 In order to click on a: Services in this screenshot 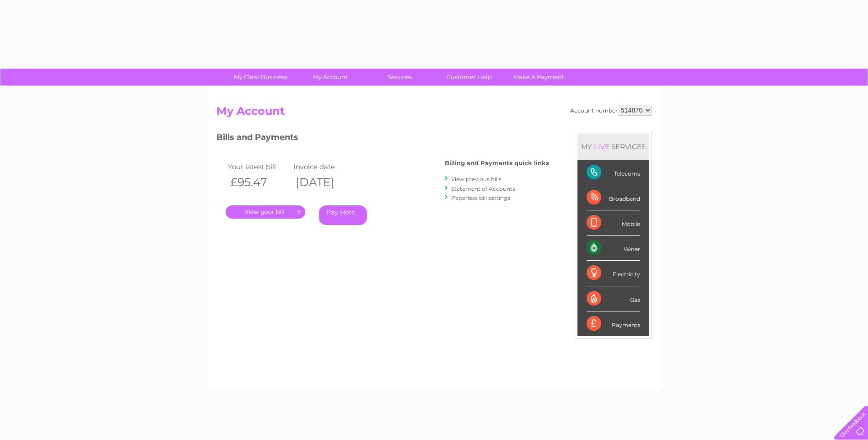, I will do `click(400, 77)`.